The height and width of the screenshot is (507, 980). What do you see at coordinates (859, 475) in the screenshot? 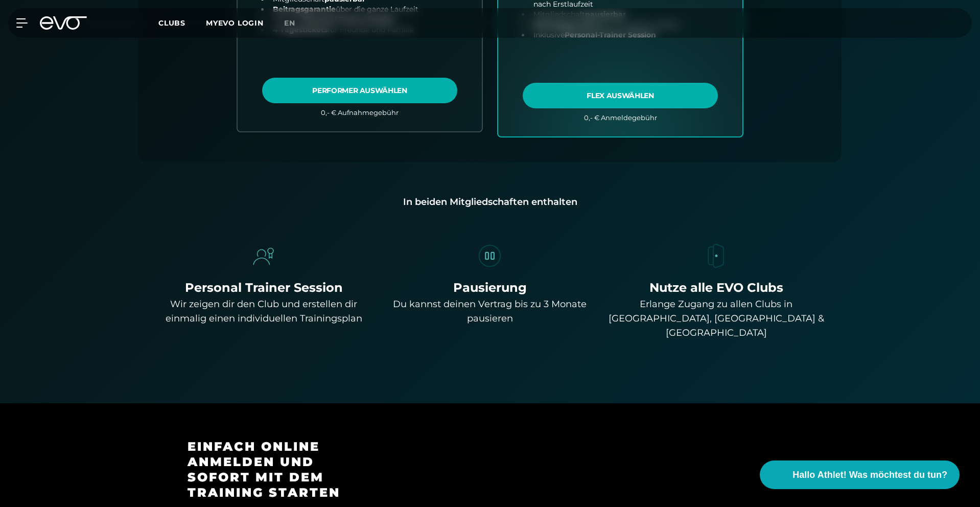
I see `button: Hallo Athlet! Was möchtest du tun?` at bounding box center [859, 475].